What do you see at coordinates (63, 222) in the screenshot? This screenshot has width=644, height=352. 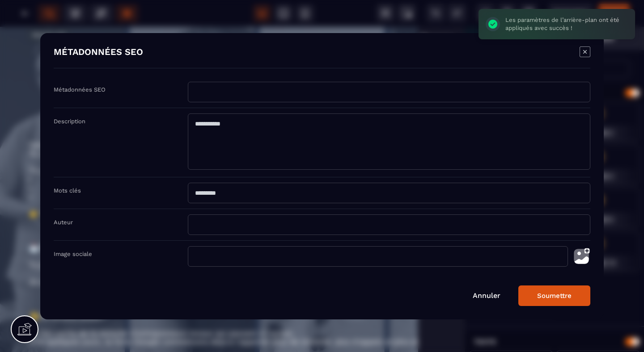 I see `label: Auteur` at bounding box center [63, 222].